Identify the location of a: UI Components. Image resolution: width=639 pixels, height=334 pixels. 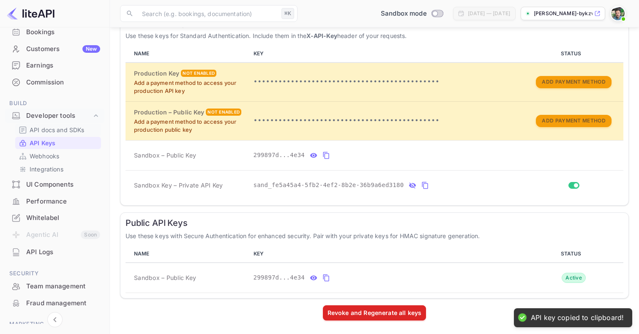
(54, 184).